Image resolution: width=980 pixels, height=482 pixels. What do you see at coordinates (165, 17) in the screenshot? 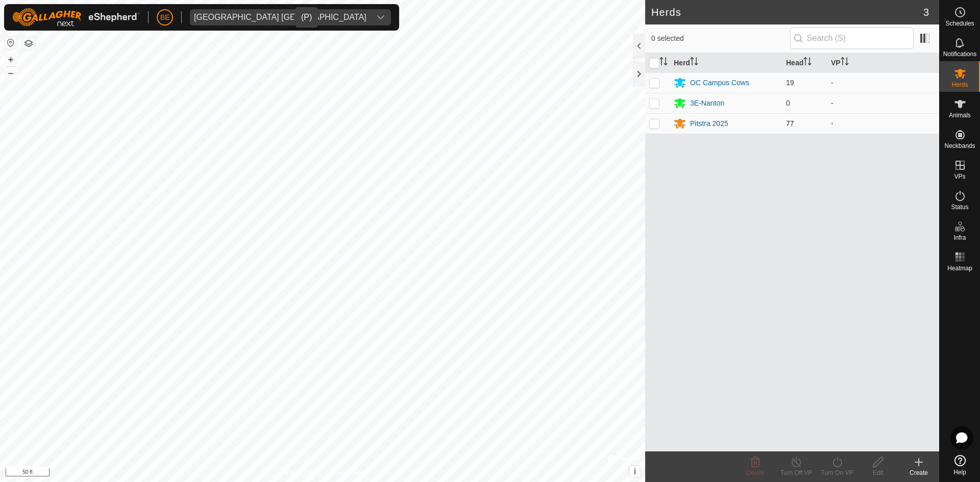
I see `span: BE` at bounding box center [165, 17].